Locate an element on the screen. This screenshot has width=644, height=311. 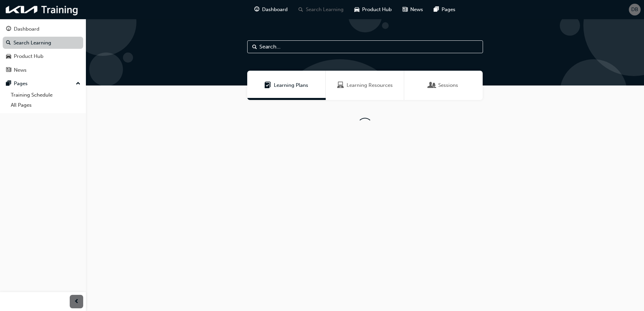
a: news-iconNews is located at coordinates (413, 9).